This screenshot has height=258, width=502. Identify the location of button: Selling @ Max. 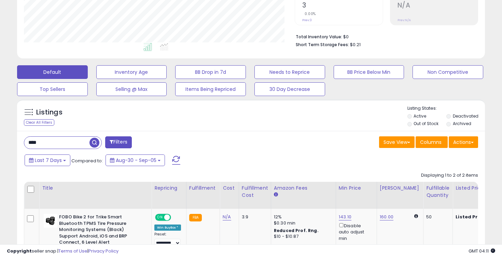
(131, 89).